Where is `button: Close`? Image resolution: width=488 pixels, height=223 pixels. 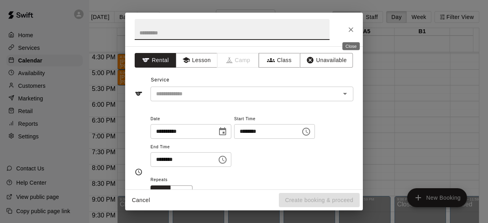
button: Close is located at coordinates (351, 30).